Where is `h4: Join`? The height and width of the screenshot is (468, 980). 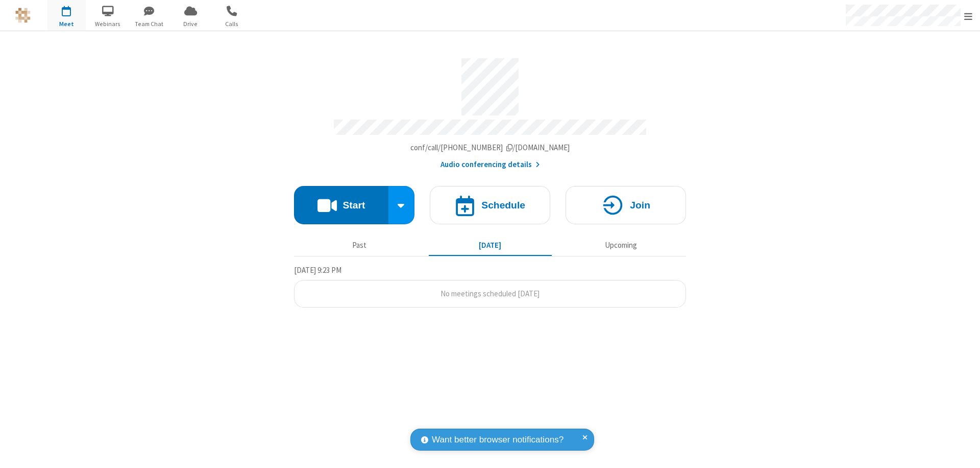 h4: Join is located at coordinates (640, 204).